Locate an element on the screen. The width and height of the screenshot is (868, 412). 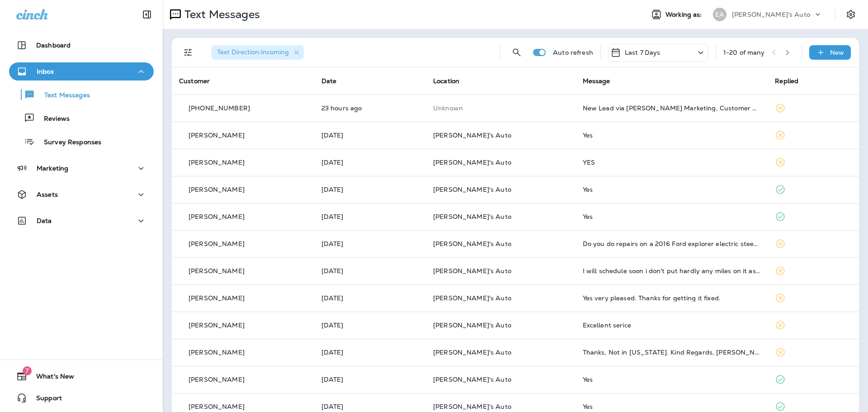
span: Location is located at coordinates (446, 81).